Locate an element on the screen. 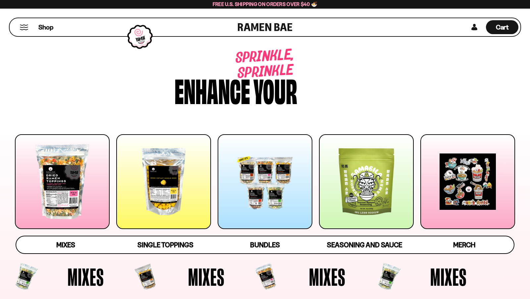 Image resolution: width=530 pixels, height=299 pixels. button: Mobile Menu Trigger is located at coordinates (24, 27).